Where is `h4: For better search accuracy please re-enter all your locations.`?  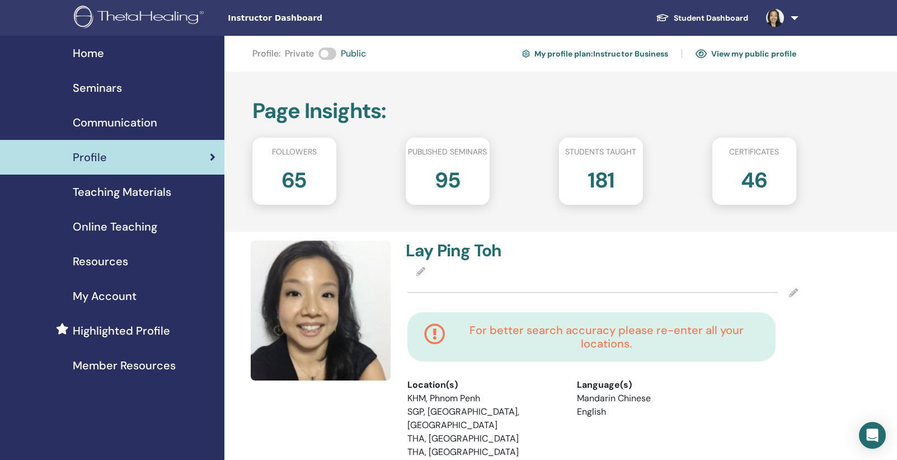
h4: For better search accuracy please re-enter all your locations. is located at coordinates (607, 337).